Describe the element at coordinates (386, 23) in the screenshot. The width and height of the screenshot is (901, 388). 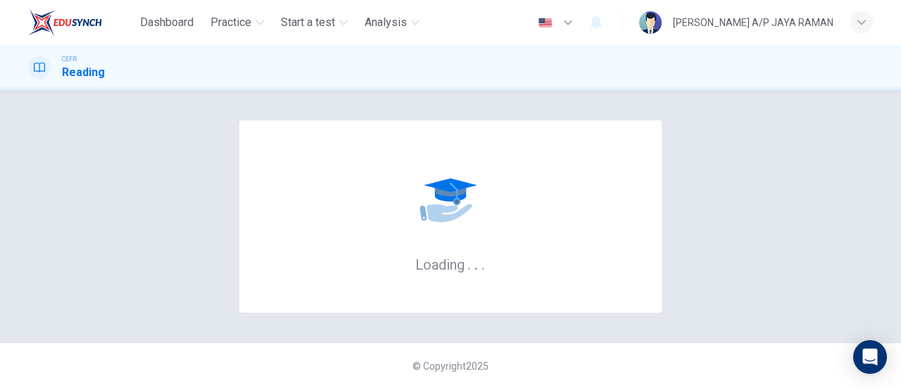
I see `span: Analysis` at that location.